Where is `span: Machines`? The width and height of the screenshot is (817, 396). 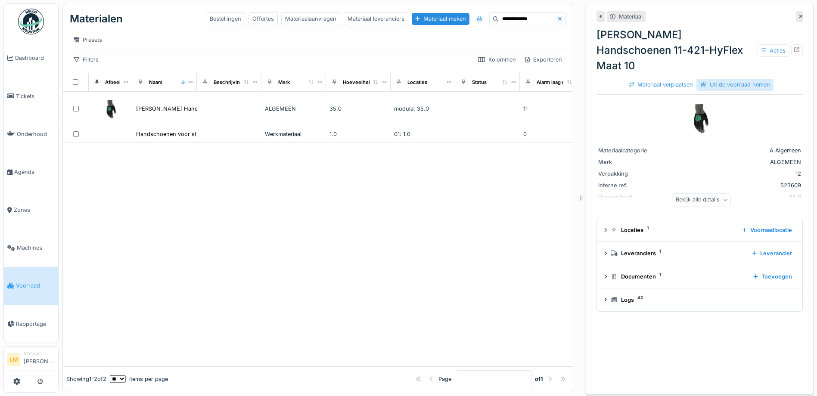 span: Machines is located at coordinates (36, 248).